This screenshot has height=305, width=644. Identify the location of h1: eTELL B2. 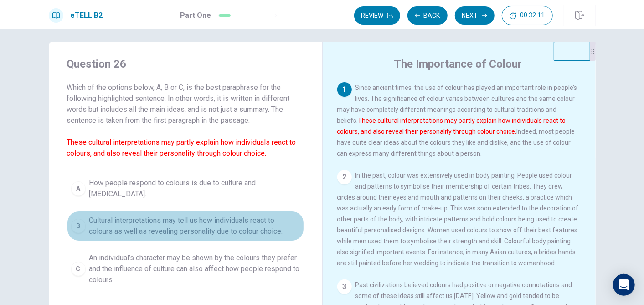
(87, 15).